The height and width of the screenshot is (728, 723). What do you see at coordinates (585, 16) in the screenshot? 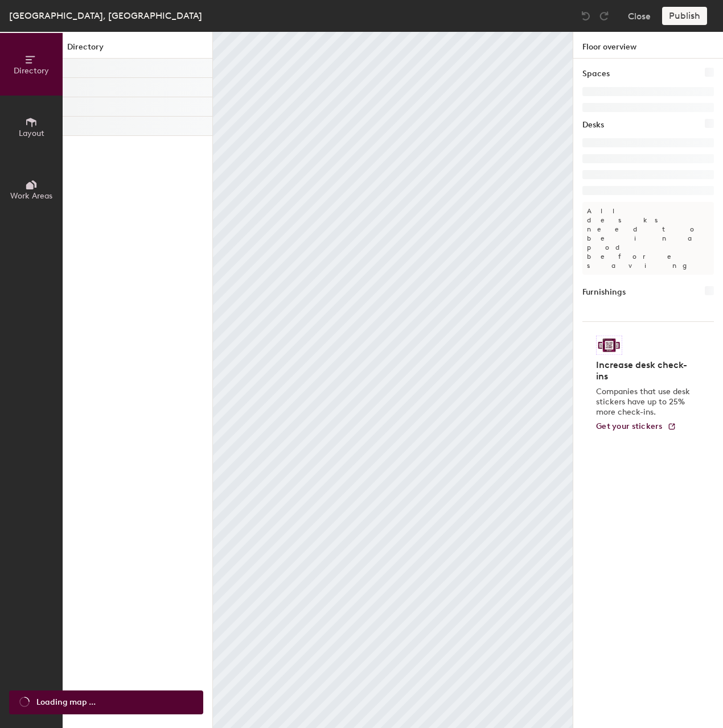
I see `img: Undo` at bounding box center [585, 16].